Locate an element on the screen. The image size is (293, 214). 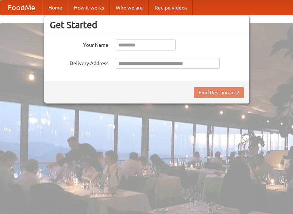
a: FoodMe is located at coordinates (21, 8).